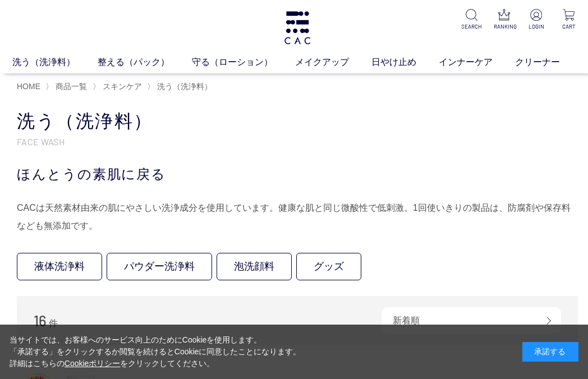 The height and width of the screenshot is (379, 588). What do you see at coordinates (40, 320) in the screenshot?
I see `span: 16` at bounding box center [40, 320].